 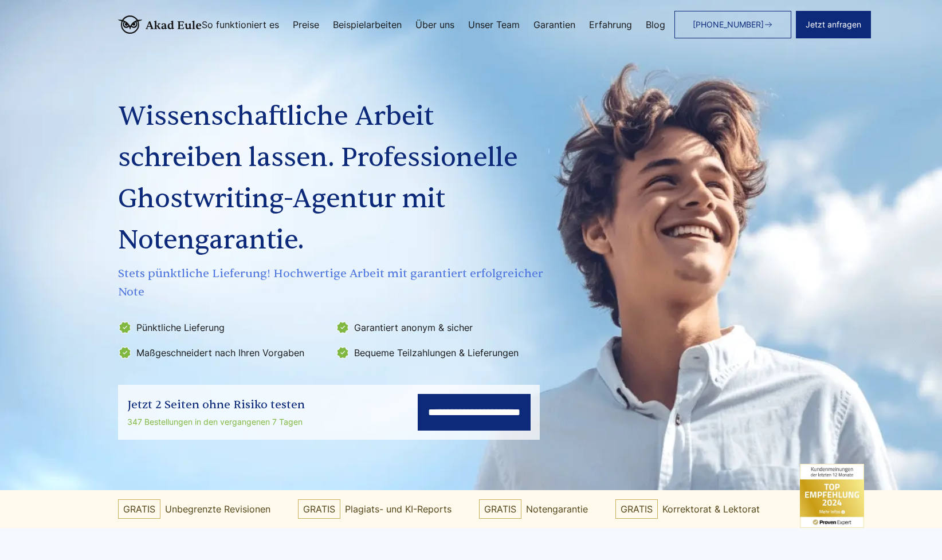 What do you see at coordinates (217, 509) in the screenshot?
I see `span: Unbegrenzte Revisionen` at bounding box center [217, 509].